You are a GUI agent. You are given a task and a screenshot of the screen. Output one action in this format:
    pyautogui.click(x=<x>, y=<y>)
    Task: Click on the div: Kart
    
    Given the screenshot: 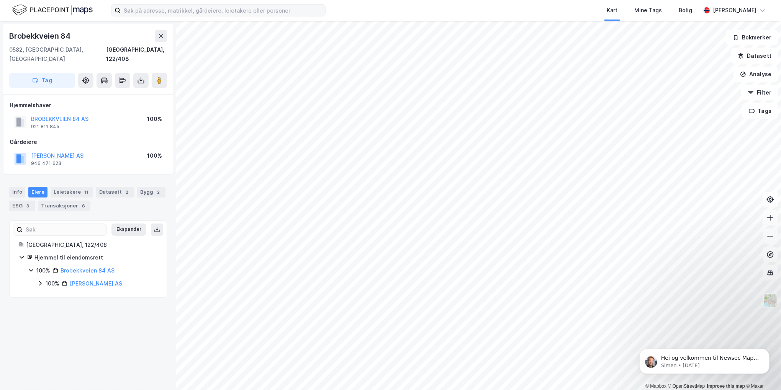 What is the action you would take?
    pyautogui.click(x=612, y=10)
    